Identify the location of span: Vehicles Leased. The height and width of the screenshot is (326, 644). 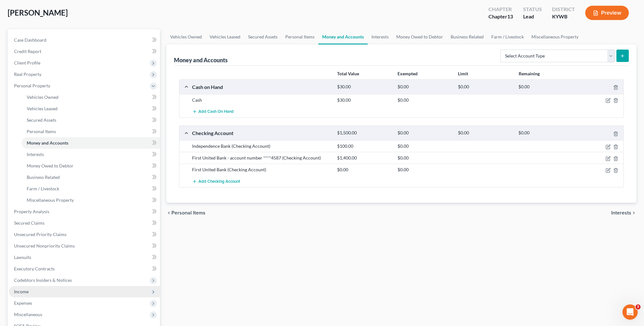
(42, 108).